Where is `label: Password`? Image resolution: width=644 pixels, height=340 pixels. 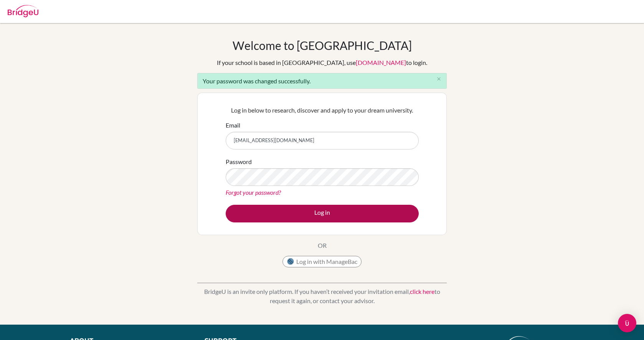 label: Password is located at coordinates (238, 162).